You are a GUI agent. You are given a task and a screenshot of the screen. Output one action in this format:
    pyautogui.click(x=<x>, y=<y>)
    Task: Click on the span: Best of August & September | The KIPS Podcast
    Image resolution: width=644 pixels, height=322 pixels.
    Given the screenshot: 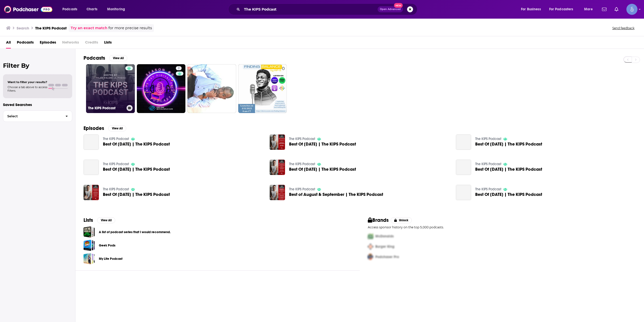 What is the action you would take?
    pyautogui.click(x=336, y=194)
    